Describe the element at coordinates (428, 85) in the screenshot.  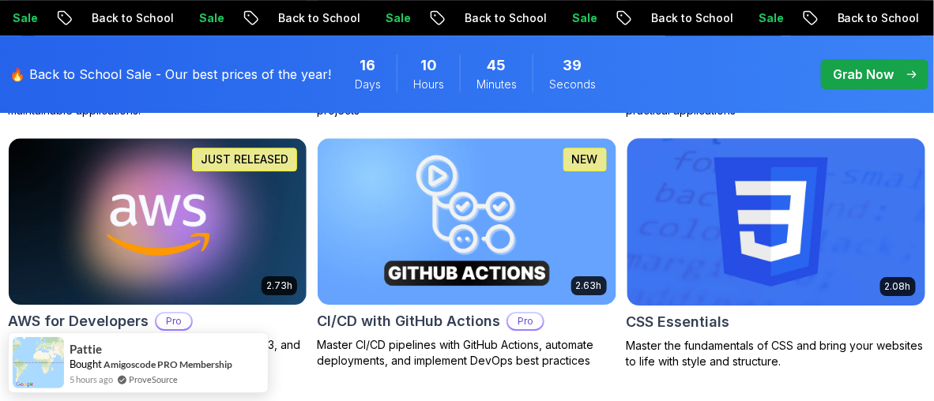
I see `span: Hours` at that location.